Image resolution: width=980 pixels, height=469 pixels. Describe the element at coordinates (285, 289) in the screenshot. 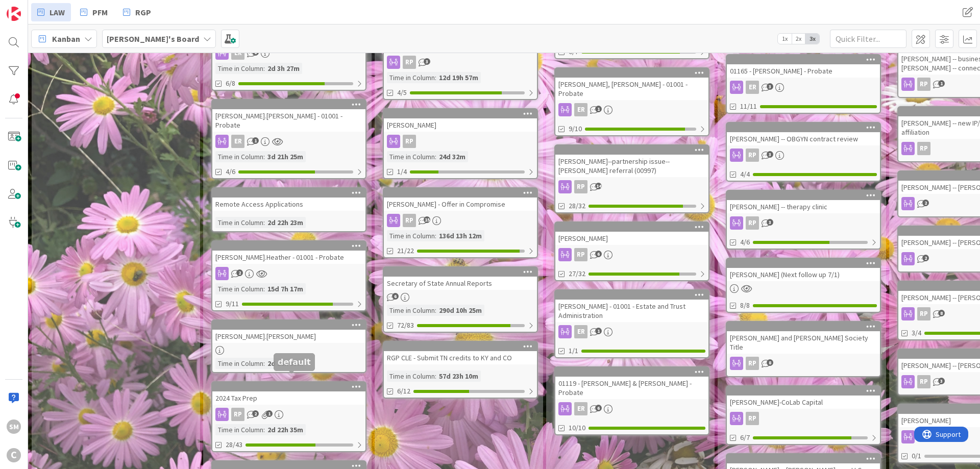

I see `div: 15d 7h 17m` at that location.